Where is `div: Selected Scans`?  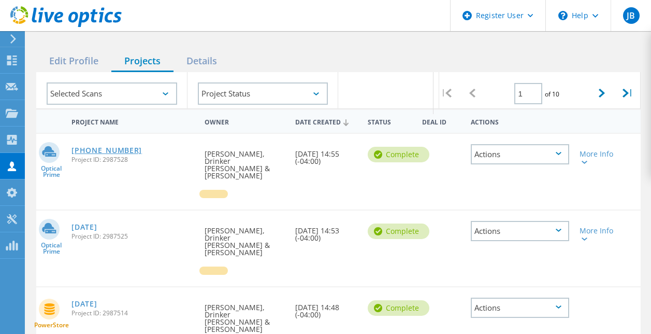
div: Selected Scans is located at coordinates (112, 93).